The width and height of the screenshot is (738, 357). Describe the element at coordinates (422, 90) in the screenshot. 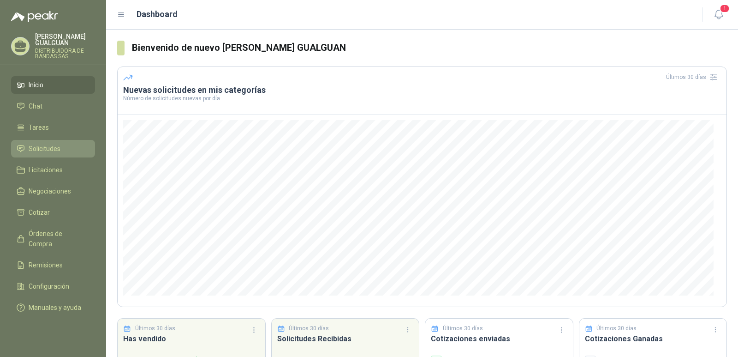

I see `h3: Nuevas solicitudes en mis categorías` at that location.